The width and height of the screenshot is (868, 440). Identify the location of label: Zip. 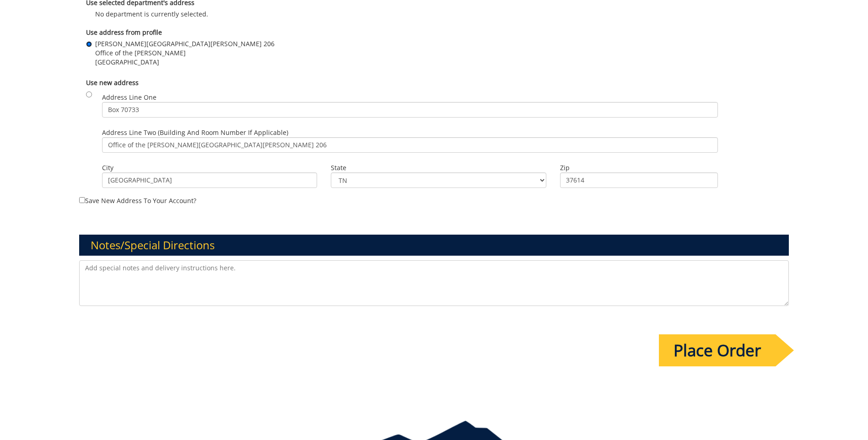
(639, 168).